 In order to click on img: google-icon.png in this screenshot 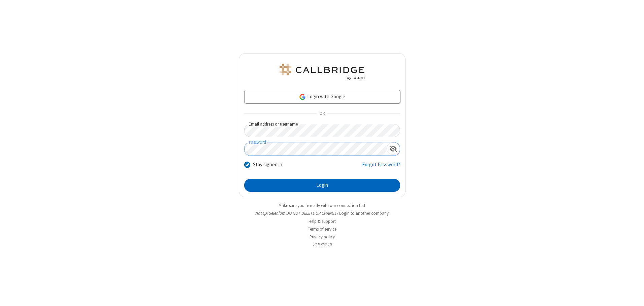, I will do `click(302, 97)`.